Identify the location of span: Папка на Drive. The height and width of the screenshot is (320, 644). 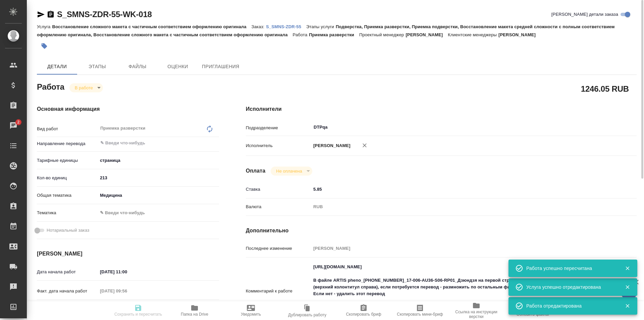
(195, 314).